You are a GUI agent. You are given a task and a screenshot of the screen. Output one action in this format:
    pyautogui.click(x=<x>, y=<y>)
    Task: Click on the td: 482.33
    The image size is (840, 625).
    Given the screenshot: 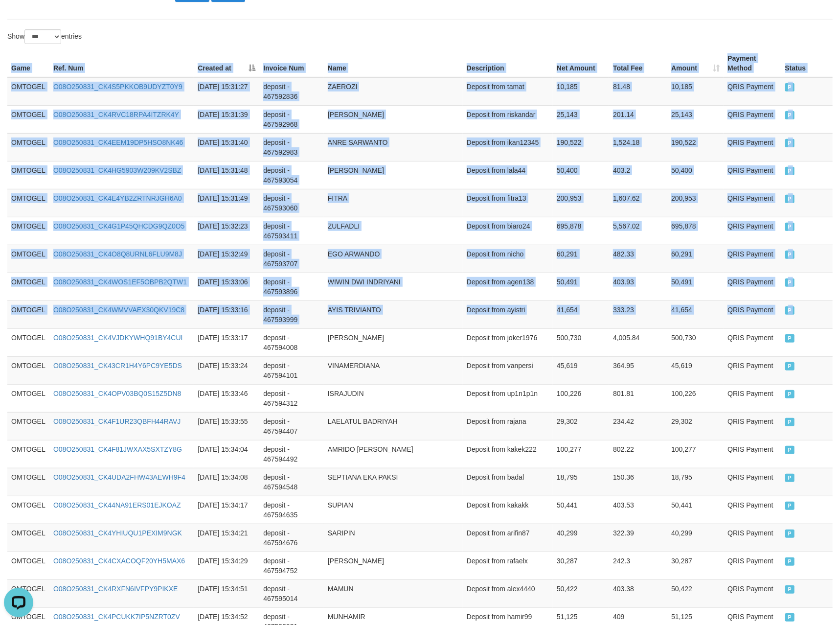 What is the action you would take?
    pyautogui.click(x=638, y=259)
    